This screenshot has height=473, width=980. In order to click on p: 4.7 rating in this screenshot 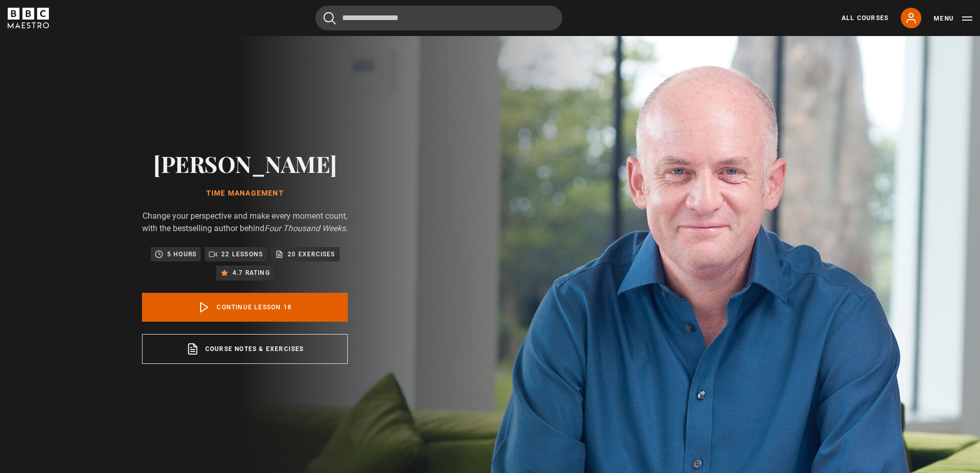, I will do `click(251, 273)`.